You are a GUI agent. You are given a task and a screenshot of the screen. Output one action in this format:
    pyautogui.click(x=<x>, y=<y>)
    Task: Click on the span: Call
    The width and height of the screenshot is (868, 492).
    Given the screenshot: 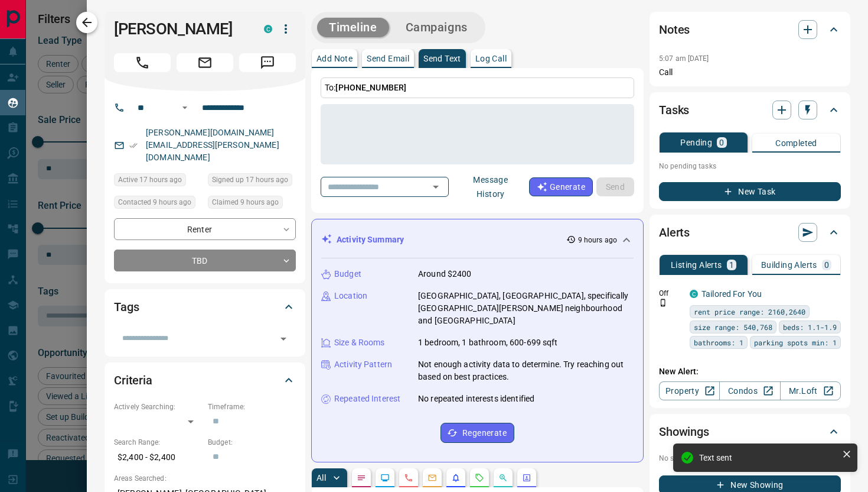 What is the action you would take?
    pyautogui.click(x=142, y=63)
    